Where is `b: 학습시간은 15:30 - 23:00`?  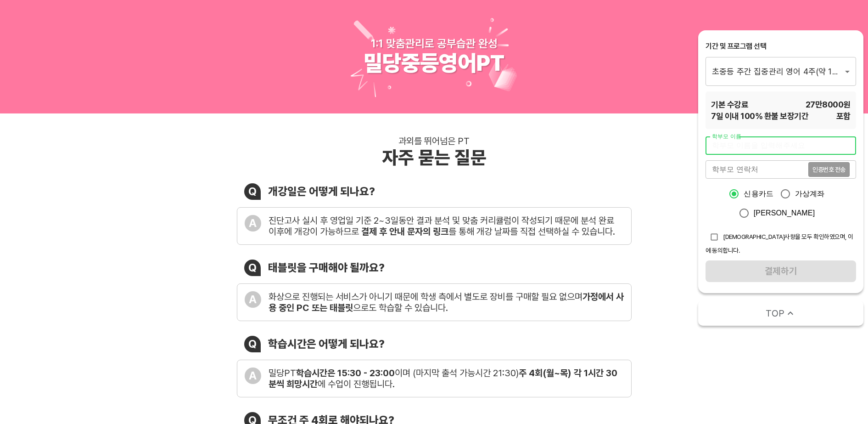
b: 학습시간은 15:30 - 23:00 is located at coordinates (345, 373).